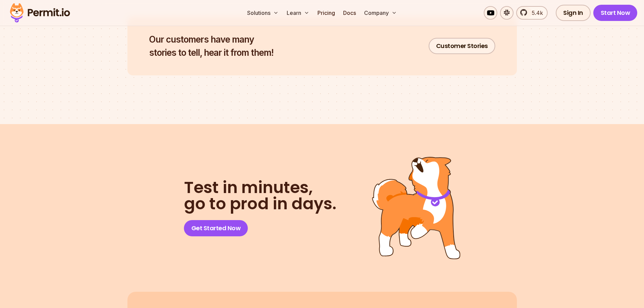  Describe the element at coordinates (326, 13) in the screenshot. I see `a: Pricing` at that location.